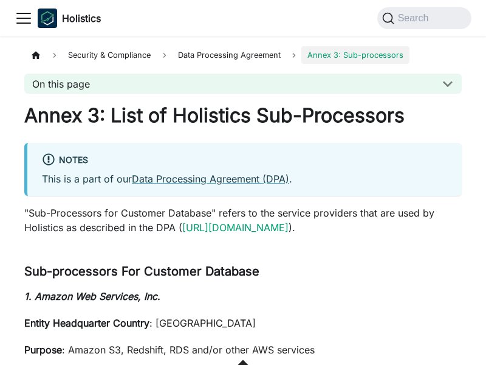 The image size is (486, 365). What do you see at coordinates (69, 18) in the screenshot?
I see `a: HolisticsHolisticsHolistics` at bounding box center [69, 18].